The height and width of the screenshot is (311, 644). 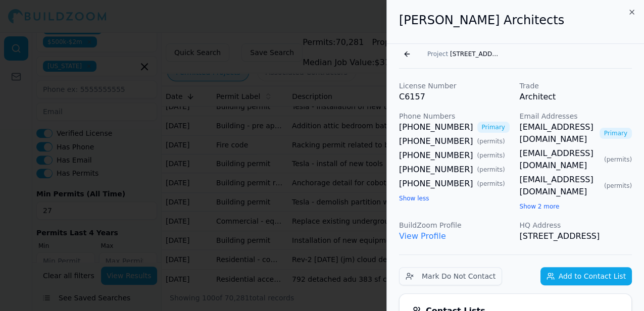 I want to click on p: Architect, so click(x=576, y=97).